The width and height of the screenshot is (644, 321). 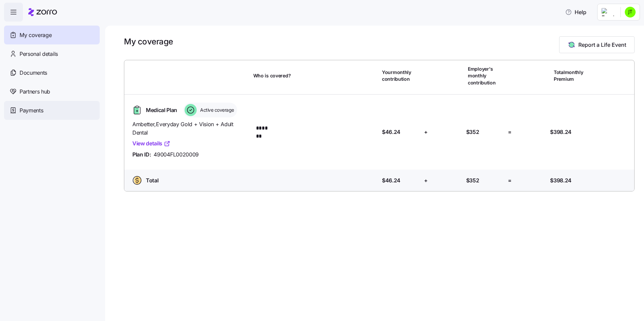 I want to click on span: Active coverage, so click(x=216, y=110).